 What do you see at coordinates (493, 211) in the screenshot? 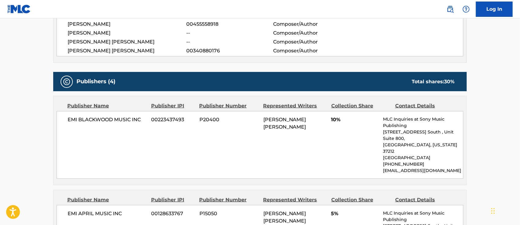
I see `div: Arrastrar` at bounding box center [493, 211].